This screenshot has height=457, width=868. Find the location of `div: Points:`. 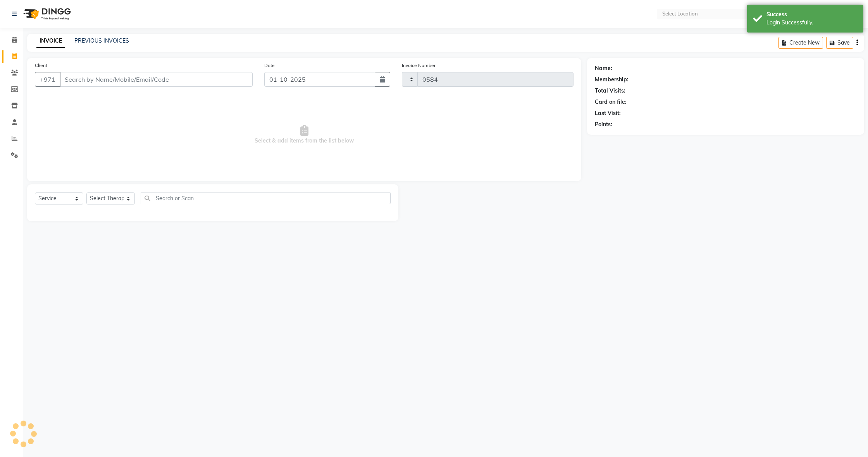

div: Points: is located at coordinates (603, 124).